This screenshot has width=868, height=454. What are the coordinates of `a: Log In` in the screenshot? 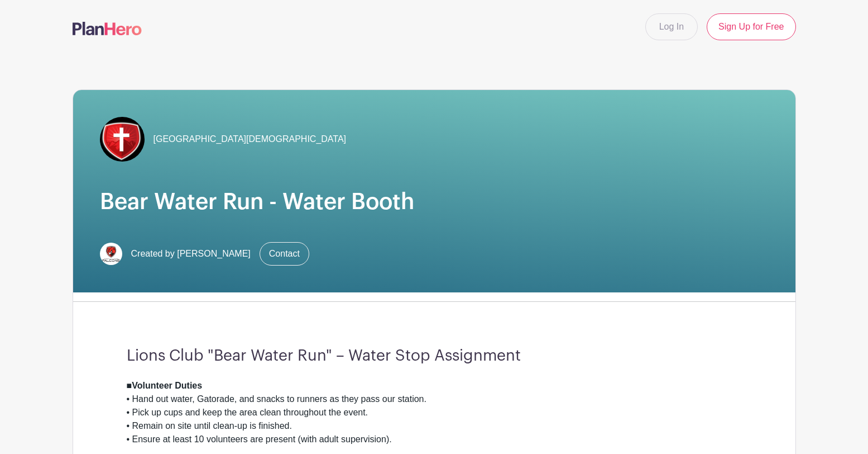 It's located at (672, 27).